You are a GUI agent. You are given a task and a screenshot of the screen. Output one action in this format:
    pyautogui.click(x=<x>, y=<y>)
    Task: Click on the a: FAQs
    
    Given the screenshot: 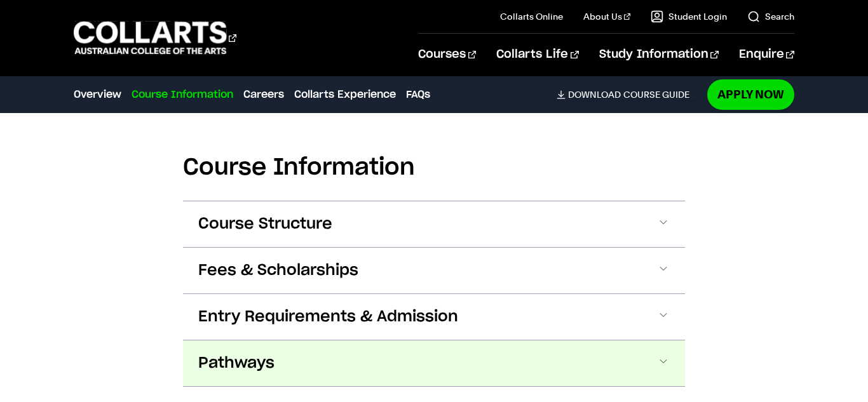 What is the action you would take?
    pyautogui.click(x=418, y=95)
    